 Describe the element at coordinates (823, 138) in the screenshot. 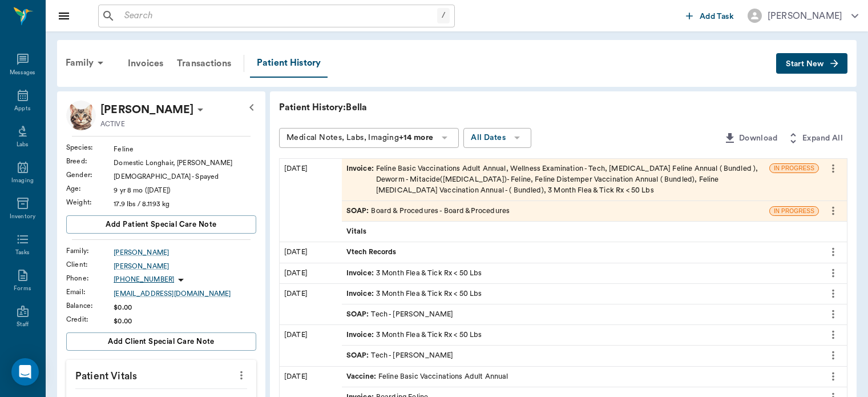

I see `span: Expand All` at that location.